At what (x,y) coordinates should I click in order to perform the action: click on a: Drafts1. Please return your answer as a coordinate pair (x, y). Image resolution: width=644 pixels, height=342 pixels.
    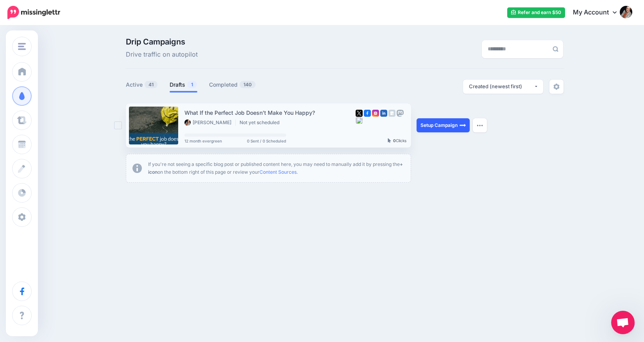
    Looking at the image, I should click on (183, 85).